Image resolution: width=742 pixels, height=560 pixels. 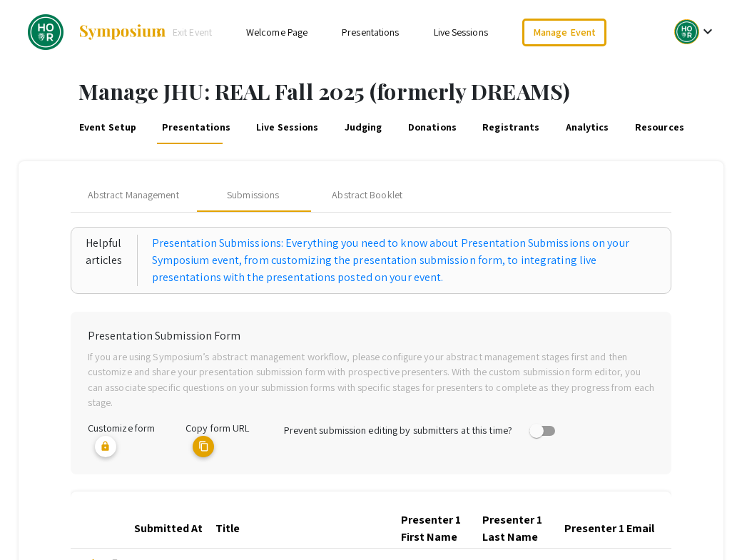 I want to click on div: Helpful articles, so click(x=112, y=260).